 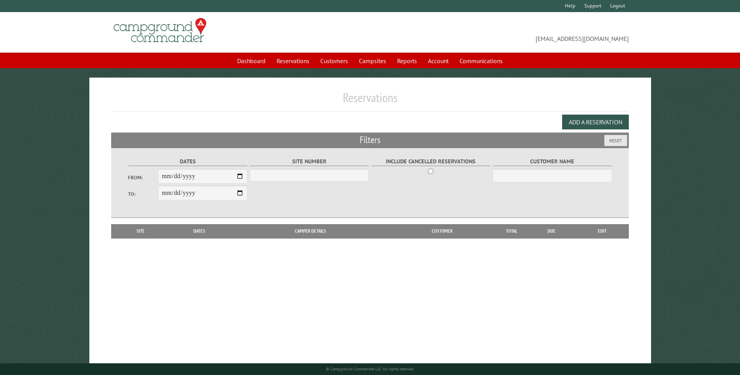 I want to click on a: Reservations, so click(x=293, y=61).